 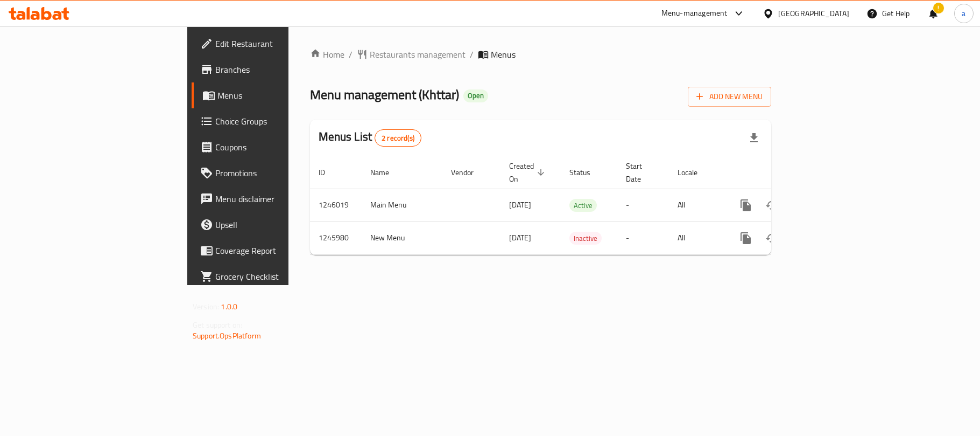 I want to click on h2: Menus List, so click(x=370, y=137).